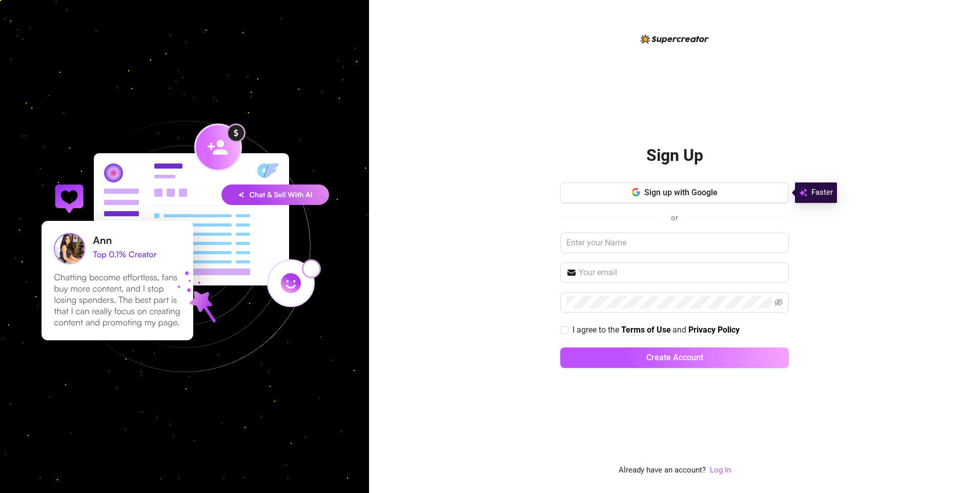 The width and height of the screenshot is (980, 493). Describe the element at coordinates (822, 193) in the screenshot. I see `span: Faster` at that location.